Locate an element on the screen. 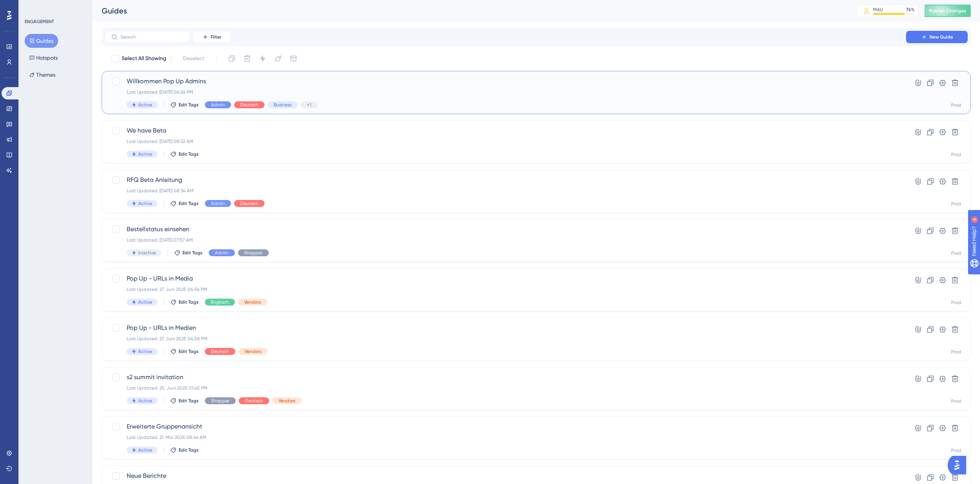 The width and height of the screenshot is (980, 484). span: New Guide is located at coordinates (942, 37).